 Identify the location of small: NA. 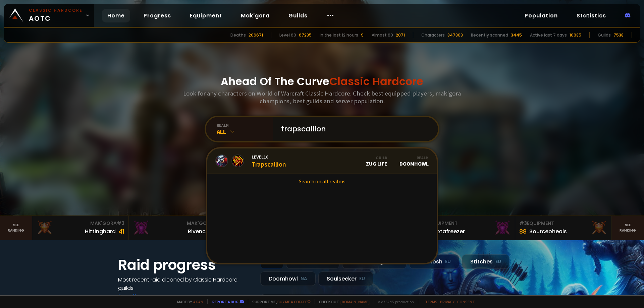
(304, 279).